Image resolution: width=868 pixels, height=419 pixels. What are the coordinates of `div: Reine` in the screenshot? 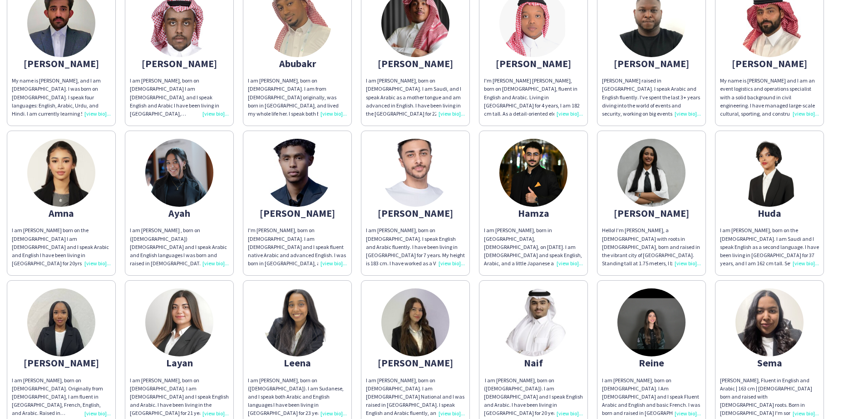 It's located at (651, 363).